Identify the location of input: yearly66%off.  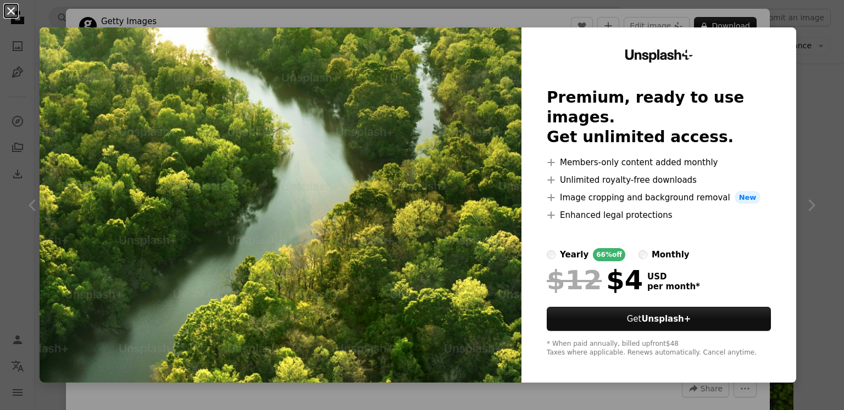
(551, 255).